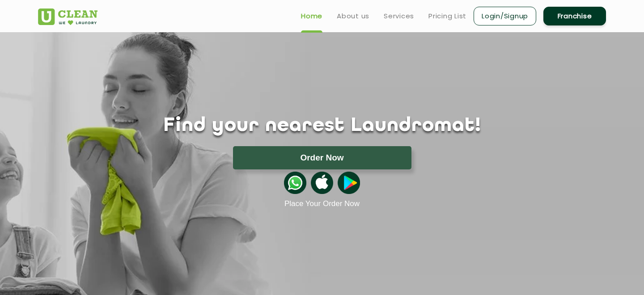 The width and height of the screenshot is (644, 295). Describe the element at coordinates (322, 182) in the screenshot. I see `img: apple-icon.png` at that location.